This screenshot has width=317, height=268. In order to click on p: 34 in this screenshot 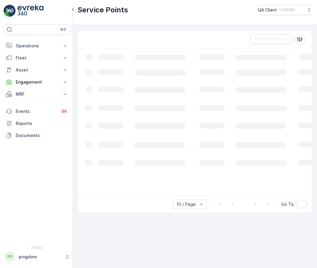, I will do `click(64, 111)`.